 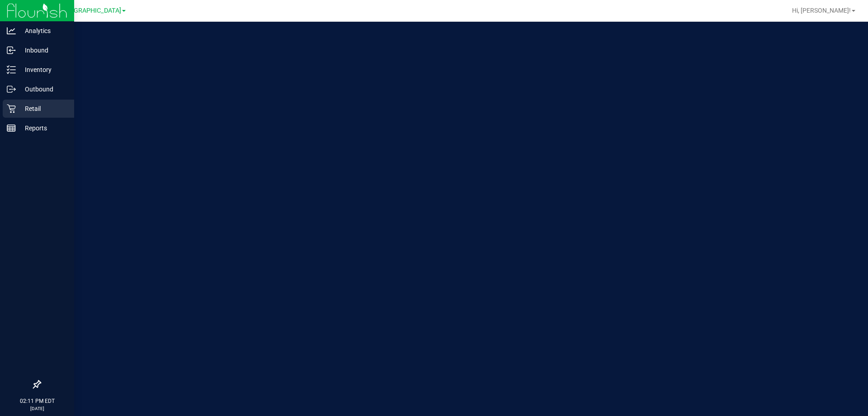 I want to click on p: Inbound, so click(x=43, y=50).